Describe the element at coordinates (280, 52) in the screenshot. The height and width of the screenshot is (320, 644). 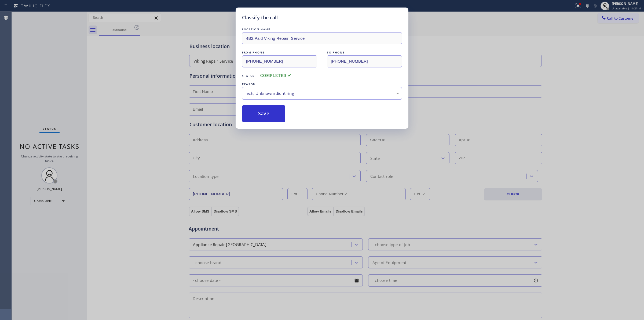
I see `div: FROM PHONE` at that location.